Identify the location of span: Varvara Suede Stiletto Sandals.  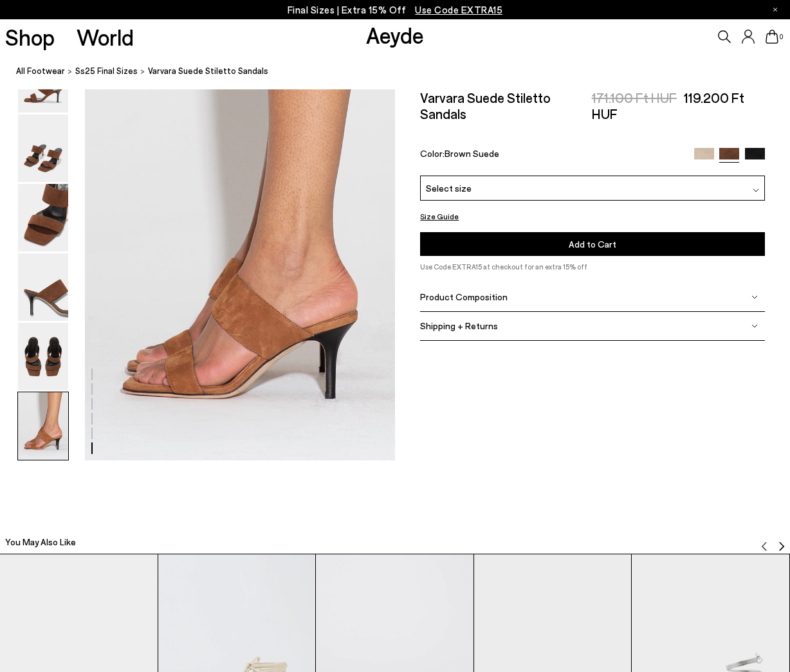
(208, 71).